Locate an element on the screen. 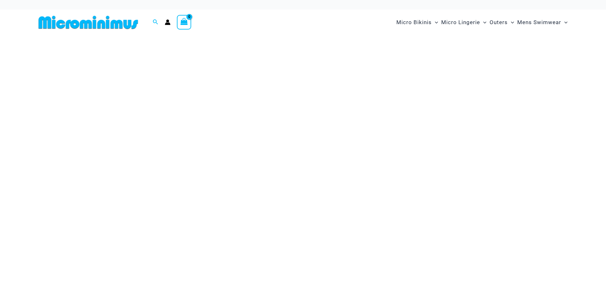  a: View Shopping Cart, empty is located at coordinates (184, 22).